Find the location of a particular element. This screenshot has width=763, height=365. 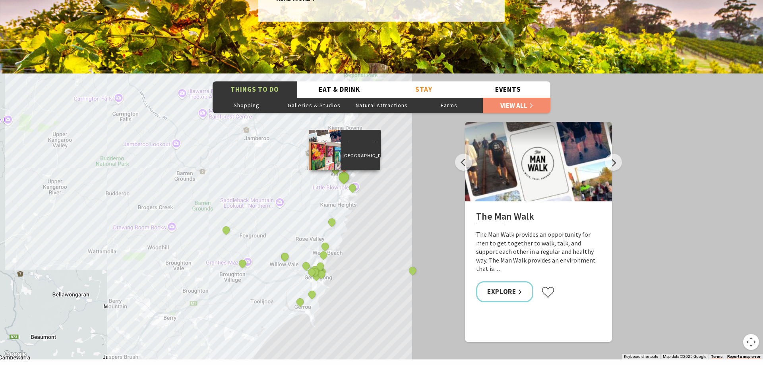

button: Stay is located at coordinates (424, 89).